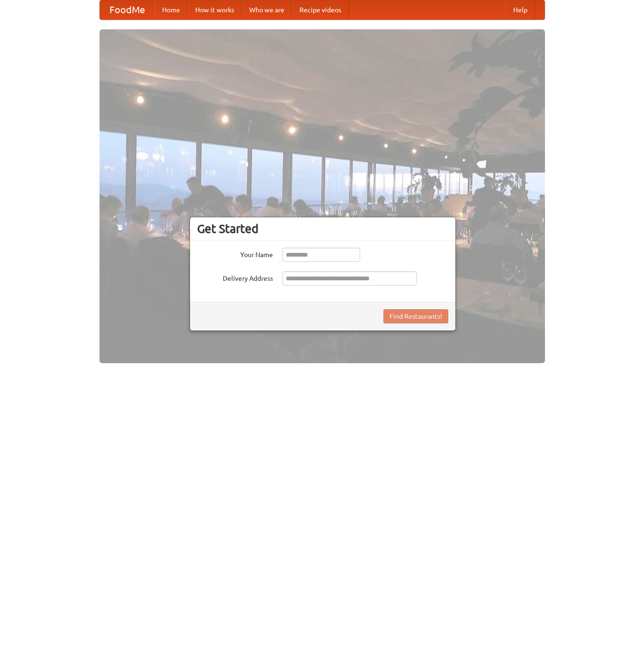  I want to click on label: Delivery Address, so click(235, 277).